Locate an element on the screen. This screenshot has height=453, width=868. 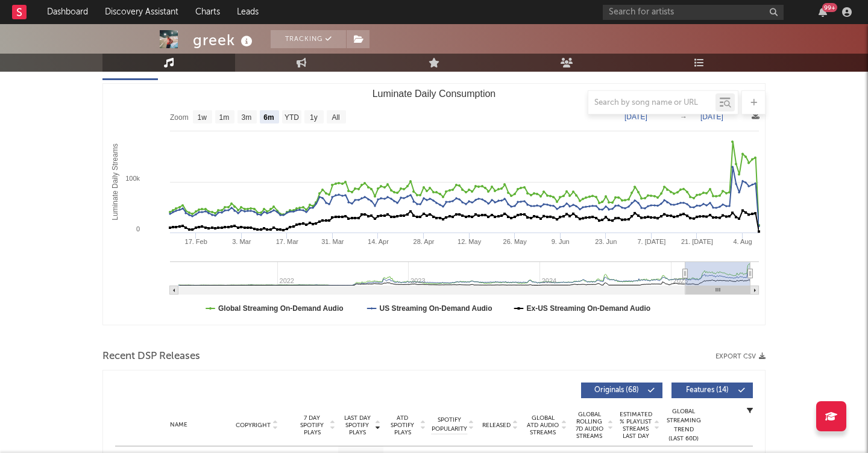
text: YTD is located at coordinates (292, 117).